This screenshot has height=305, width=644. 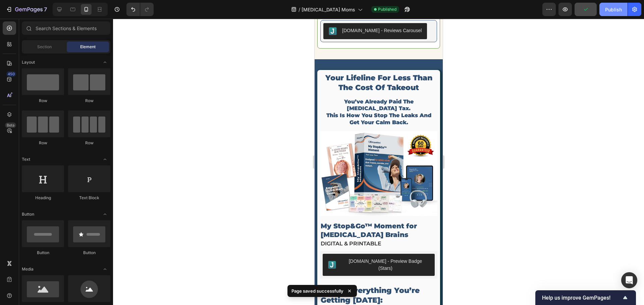 What do you see at coordinates (28, 63) in the screenshot?
I see `span: Layout` at bounding box center [28, 63].